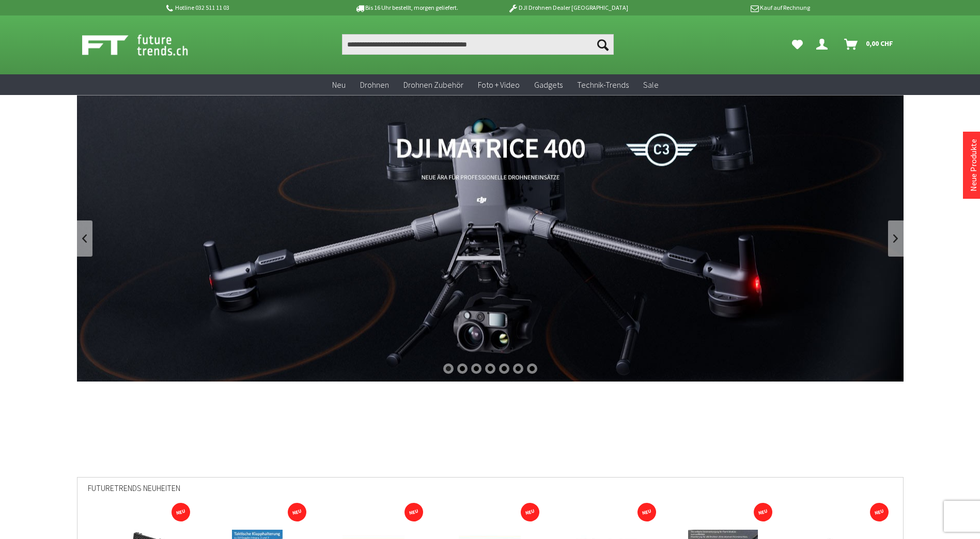 The image size is (980, 539). What do you see at coordinates (477, 369) in the screenshot?
I see `div: 3` at bounding box center [477, 369].